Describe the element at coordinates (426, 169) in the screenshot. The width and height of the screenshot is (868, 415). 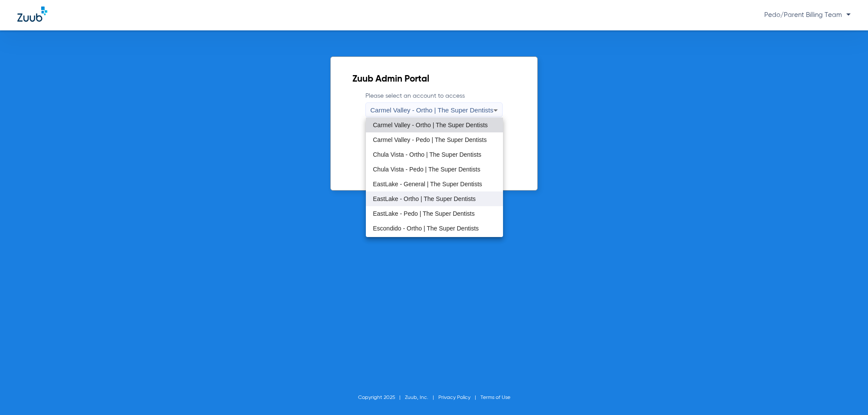
I see `span: Chula Vista - Pedo | The Super Dentists` at that location.